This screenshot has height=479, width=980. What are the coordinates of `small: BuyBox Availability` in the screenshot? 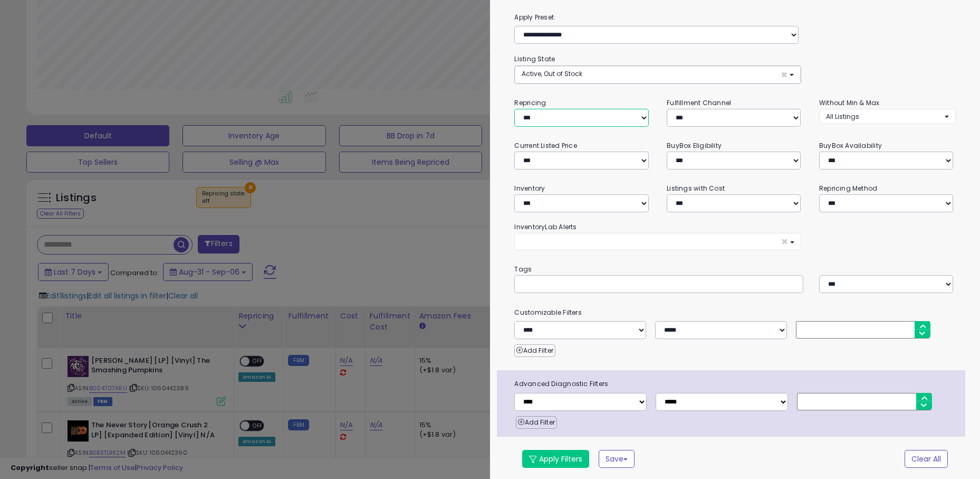 It's located at (851, 146).